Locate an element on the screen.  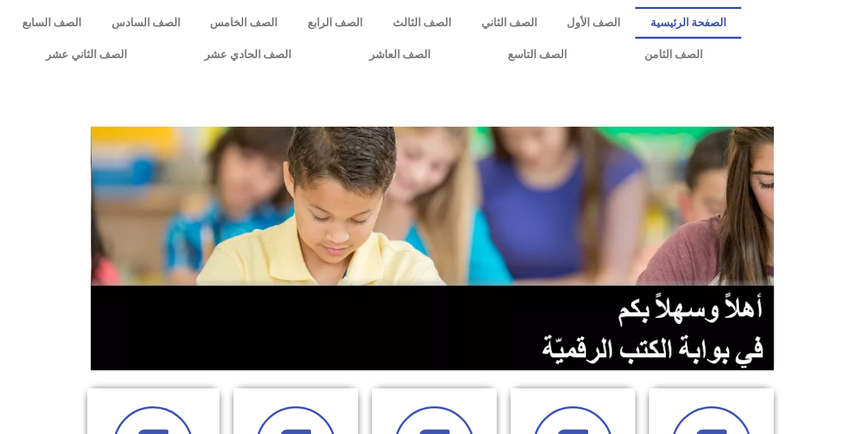
a: الصف الأول is located at coordinates (594, 23).